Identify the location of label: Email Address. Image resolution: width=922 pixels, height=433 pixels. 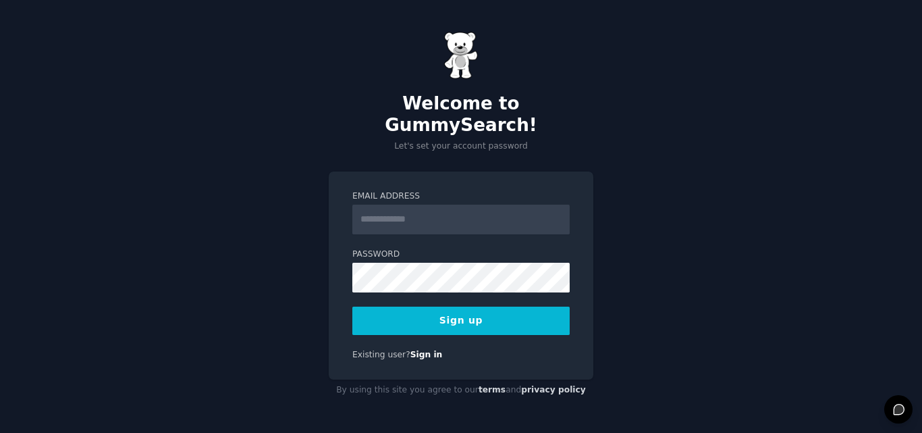
(461, 196).